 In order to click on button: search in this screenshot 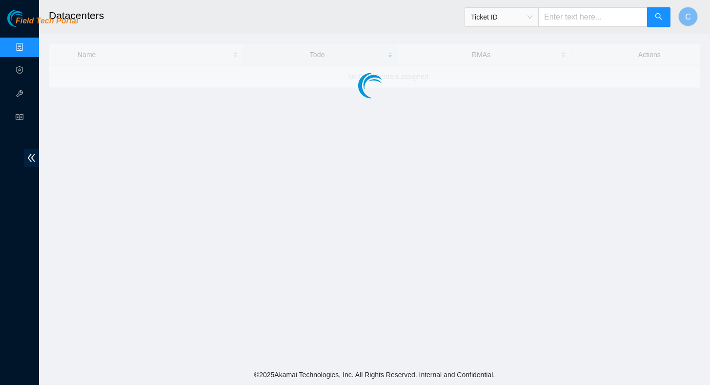, I will do `click(659, 17)`.